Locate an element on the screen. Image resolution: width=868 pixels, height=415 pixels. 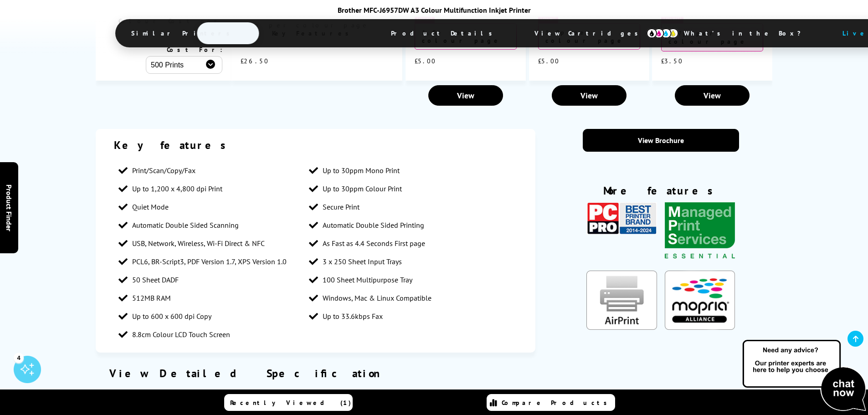
span: Up to 1,200 x 4,800 dpi Print is located at coordinates (177, 189).